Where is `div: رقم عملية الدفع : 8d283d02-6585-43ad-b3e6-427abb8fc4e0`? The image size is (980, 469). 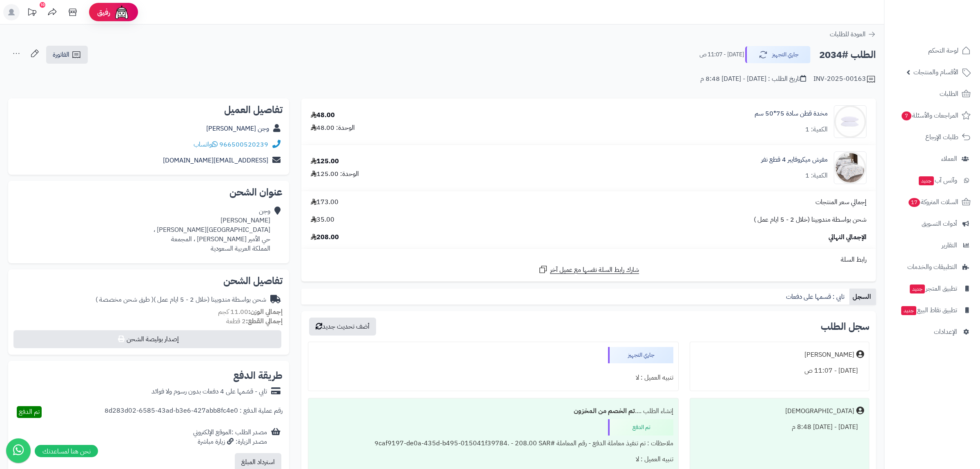 div: رقم عملية الدفع : 8d283d02-6585-43ad-b3e6-427abb8fc4e0 is located at coordinates (194, 412).